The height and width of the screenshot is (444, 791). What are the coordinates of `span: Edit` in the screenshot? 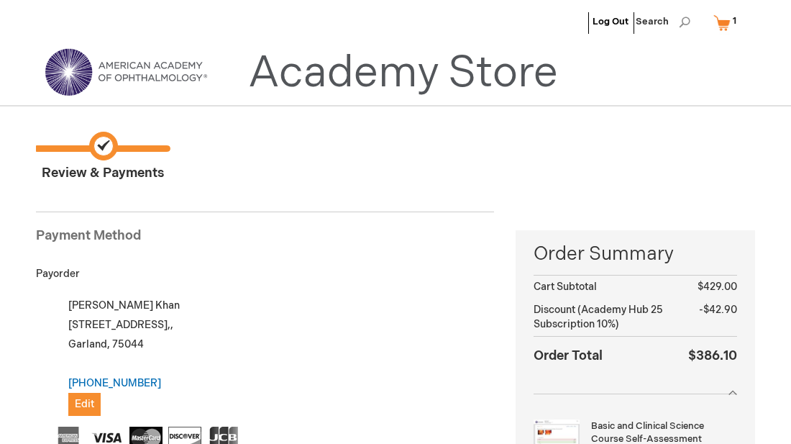 It's located at (84, 404).